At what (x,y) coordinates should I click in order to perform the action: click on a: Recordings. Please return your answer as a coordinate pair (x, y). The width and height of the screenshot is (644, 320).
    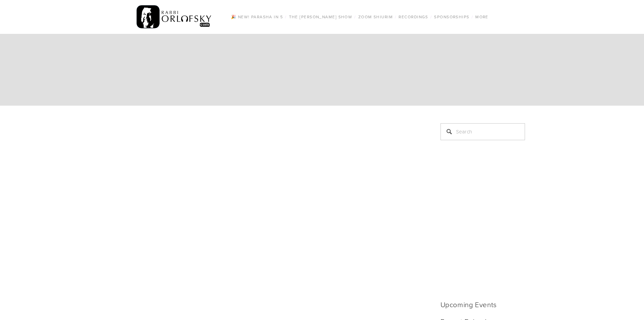
    Looking at the image, I should click on (413, 17).